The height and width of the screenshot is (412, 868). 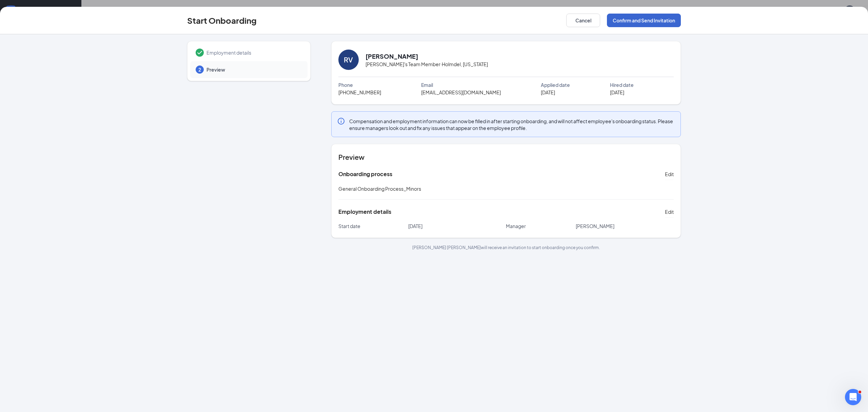 What do you see at coordinates (427, 85) in the screenshot?
I see `span: Email` at bounding box center [427, 85].